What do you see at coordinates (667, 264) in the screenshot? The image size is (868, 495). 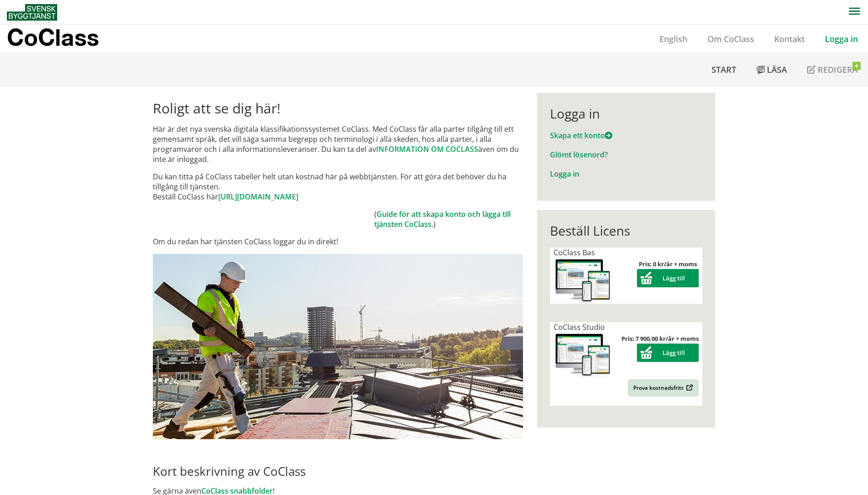 I see `strong: Pris: 0 kr/år + moms` at bounding box center [667, 264].